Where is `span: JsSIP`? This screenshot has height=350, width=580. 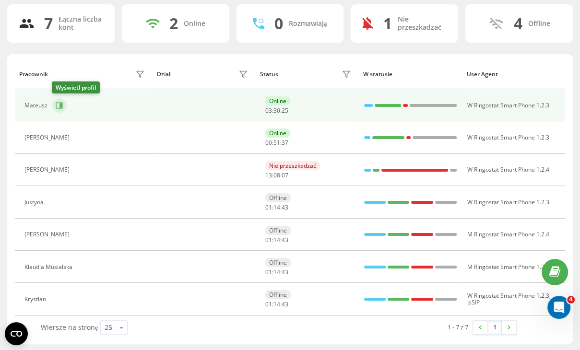
span: JsSIP is located at coordinates (474, 302).